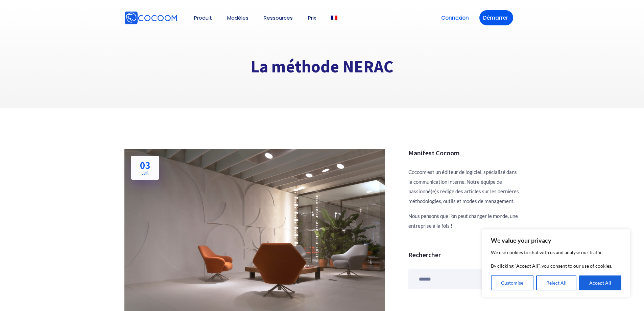  Describe the element at coordinates (464, 186) in the screenshot. I see `p: Cocoom est un éditeur de logiciel, spécialisé dans la communication interne. Notre équipe de pass...` at that location.